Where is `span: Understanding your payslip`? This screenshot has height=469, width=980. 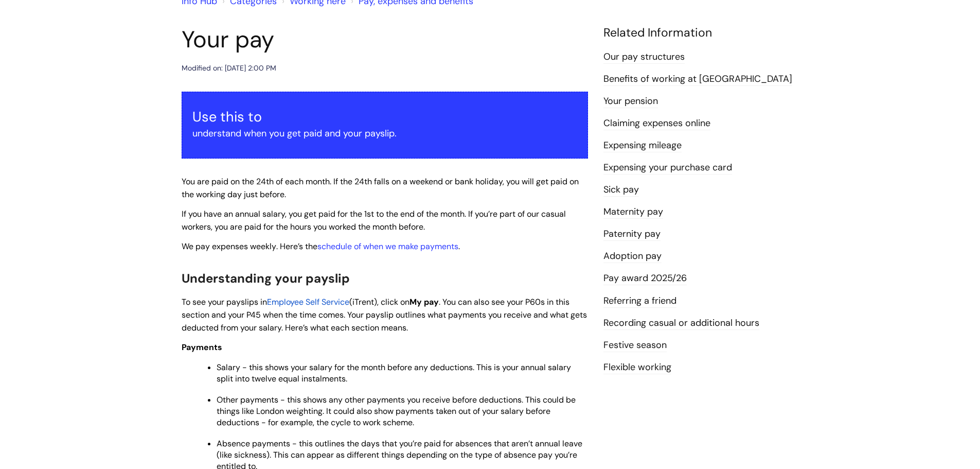 span: Understanding your payslip is located at coordinates (265, 278).